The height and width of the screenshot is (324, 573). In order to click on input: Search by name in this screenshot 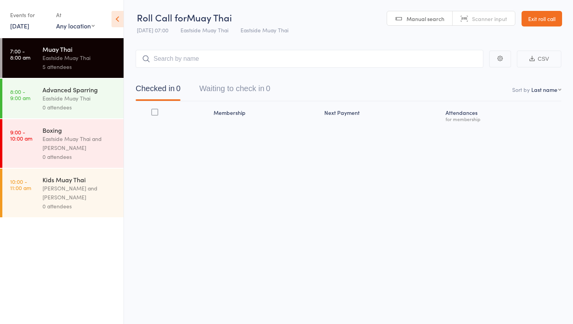, I will do `click(309, 59)`.